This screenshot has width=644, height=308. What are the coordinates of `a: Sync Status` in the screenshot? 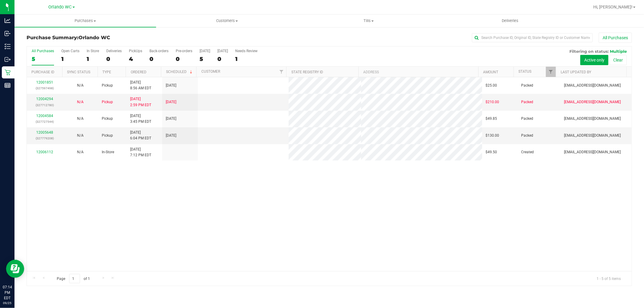 It's located at (79, 72).